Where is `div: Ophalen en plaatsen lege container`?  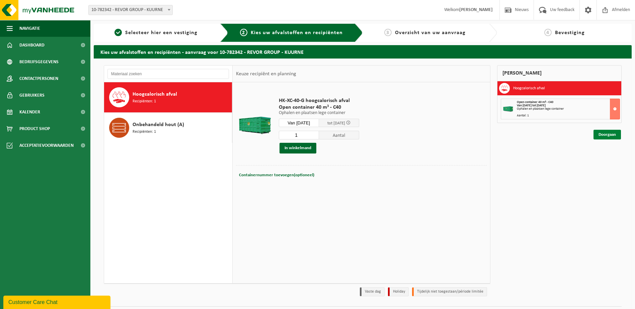
div: Ophalen en plaatsen lege container is located at coordinates (568, 109).